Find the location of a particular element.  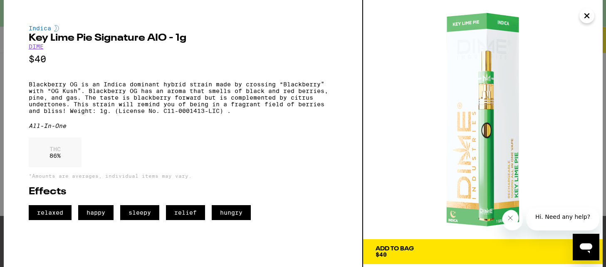

span: sleepy is located at coordinates (140, 213).